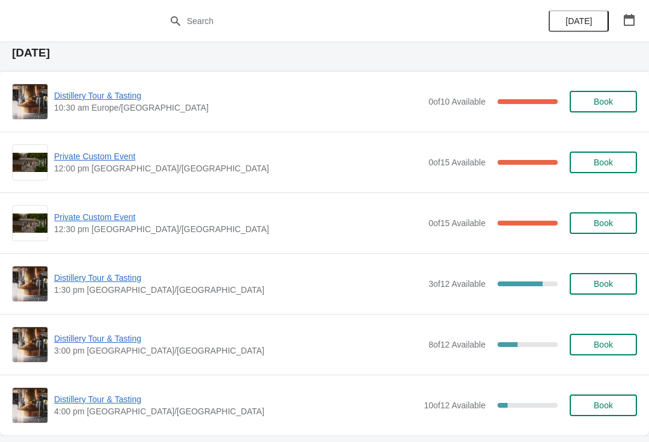 The width and height of the screenshot is (649, 442). I want to click on input: Search, so click(337, 21).